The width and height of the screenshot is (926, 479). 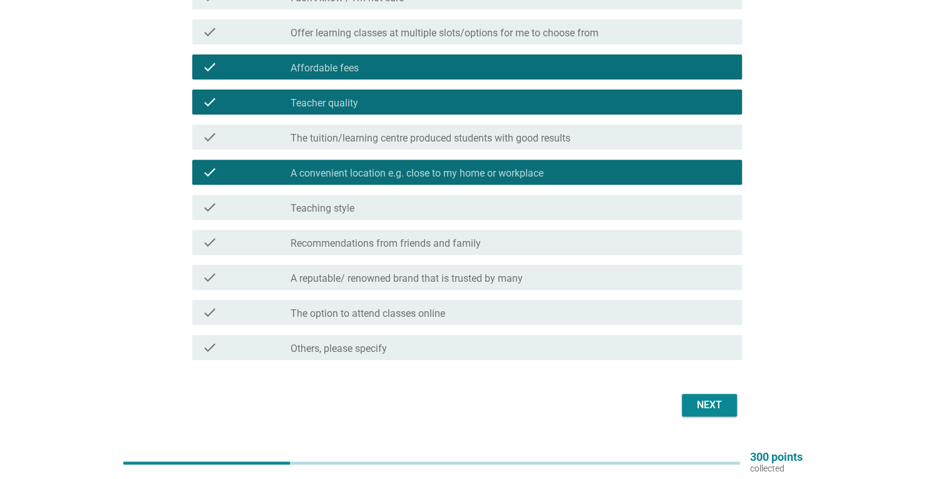 I want to click on label: A convenient location e.g. close to my home or workplace, so click(x=417, y=173).